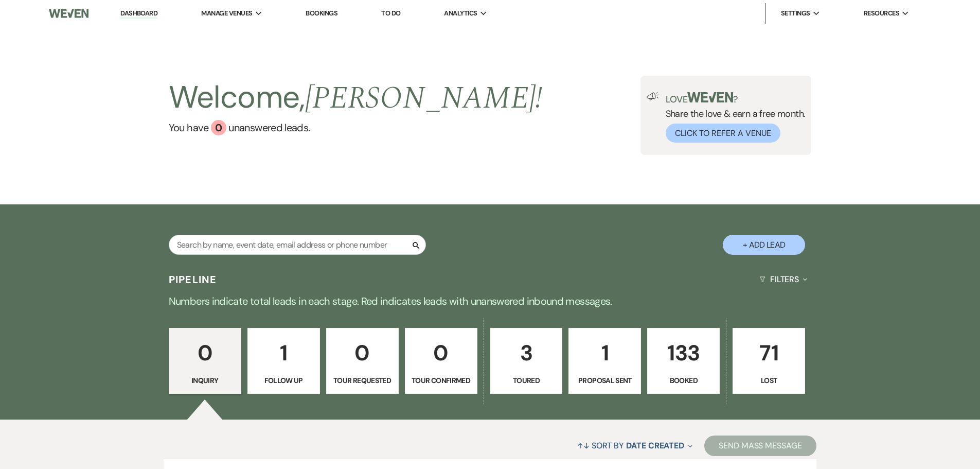  I want to click on div: Share the love & earn a free month., so click(733, 117).